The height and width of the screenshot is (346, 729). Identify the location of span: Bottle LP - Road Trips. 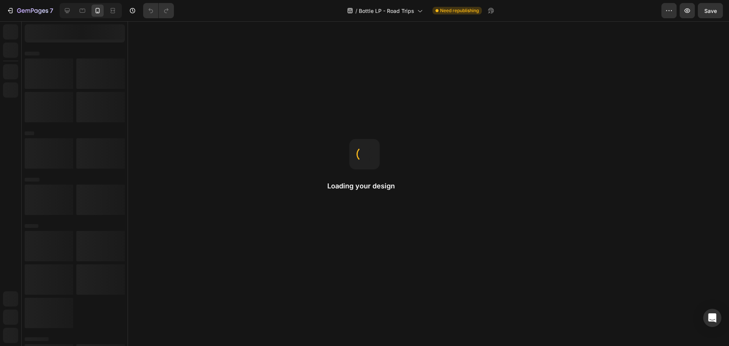
(386, 11).